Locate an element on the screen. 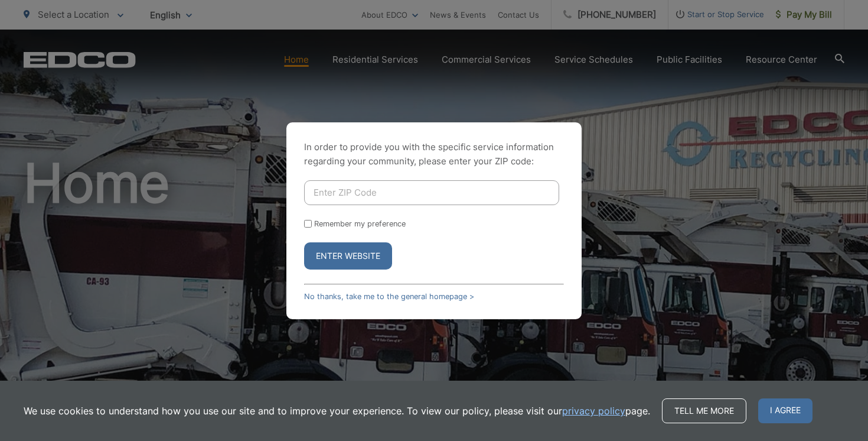 Image resolution: width=868 pixels, height=441 pixels. span: I agree is located at coordinates (785, 410).